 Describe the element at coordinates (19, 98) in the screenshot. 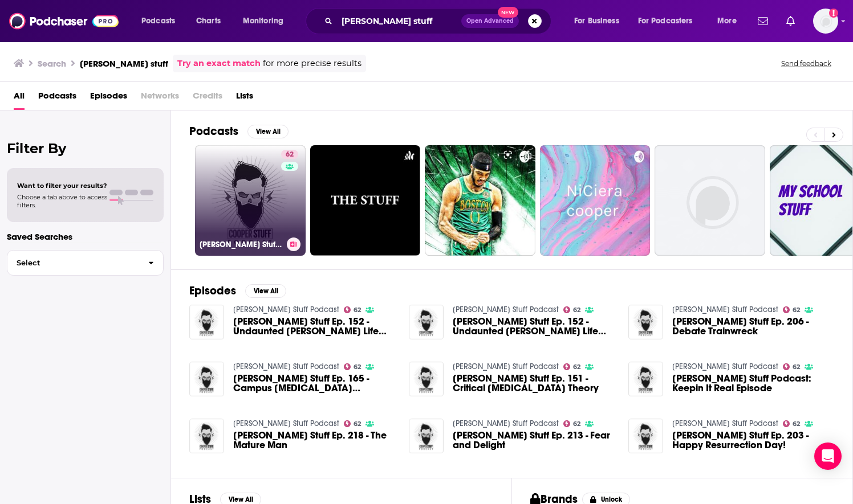

I see `a: All` at that location.